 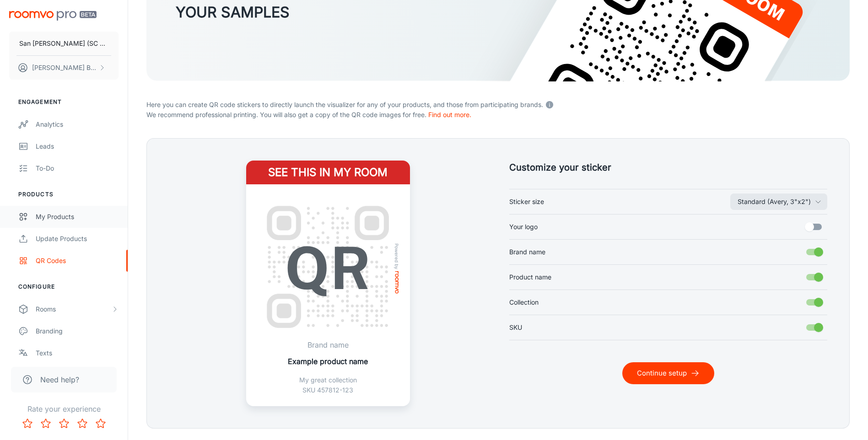 I want to click on div: Rooms, so click(x=73, y=309).